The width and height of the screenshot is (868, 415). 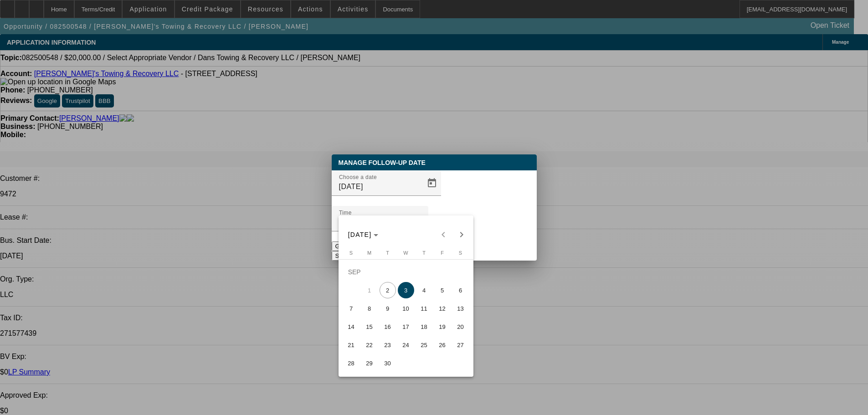 I want to click on span: 23, so click(x=387, y=345).